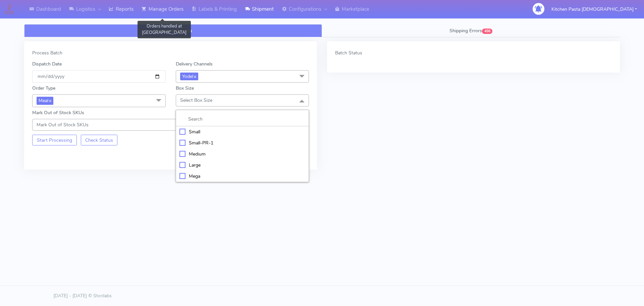 The height and width of the screenshot is (306, 644). Describe the element at coordinates (242, 131) in the screenshot. I see `div: Small` at that location.